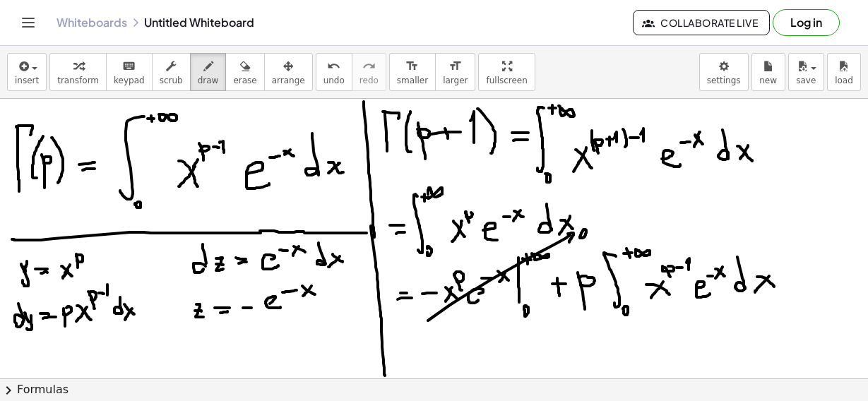 Image resolution: width=868 pixels, height=401 pixels. I want to click on button: new, so click(769, 72).